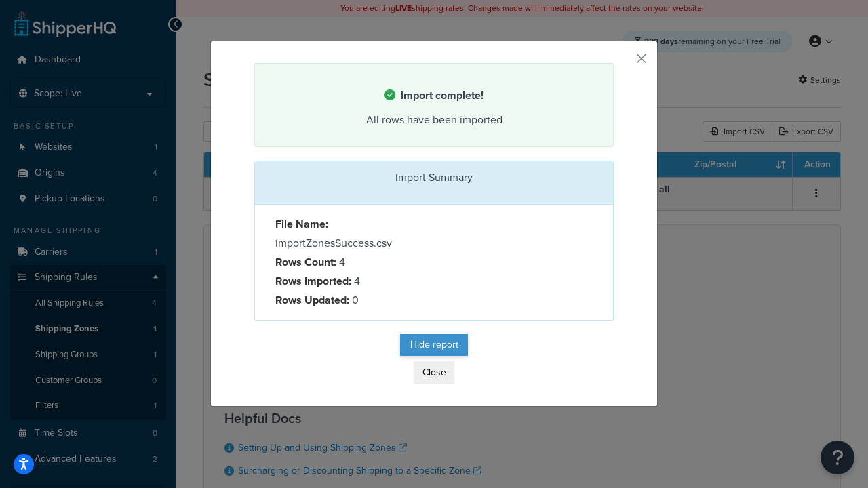  What do you see at coordinates (434, 178) in the screenshot?
I see `h3: Import Summary` at bounding box center [434, 178].